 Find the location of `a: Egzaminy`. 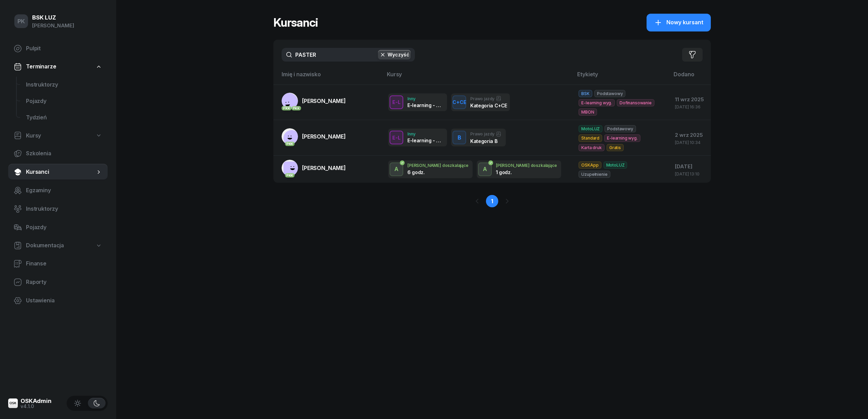

a: Egzaminy is located at coordinates (58, 190).